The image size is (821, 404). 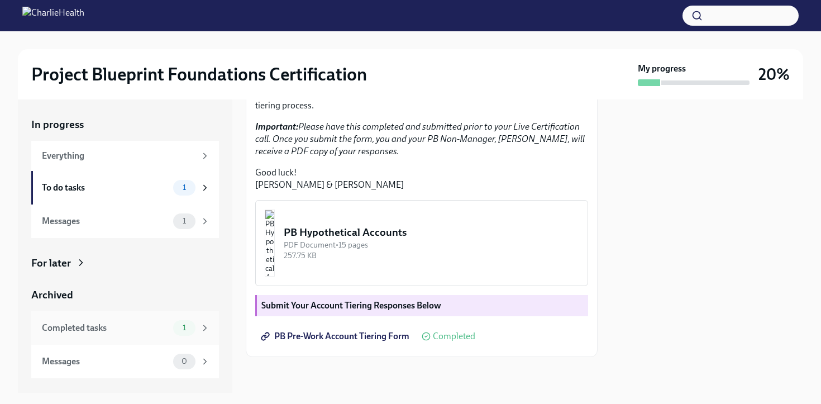 What do you see at coordinates (125, 221) in the screenshot?
I see `a: Messages1` at bounding box center [125, 221].